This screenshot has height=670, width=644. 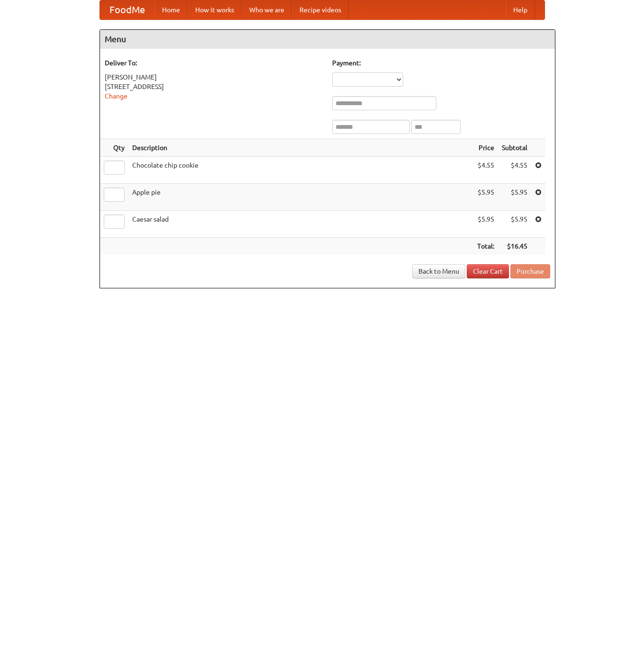 I want to click on th: $16.45, so click(x=515, y=246).